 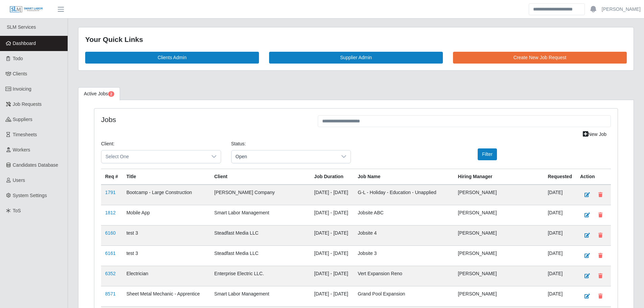 I want to click on span: Open, so click(x=285, y=156).